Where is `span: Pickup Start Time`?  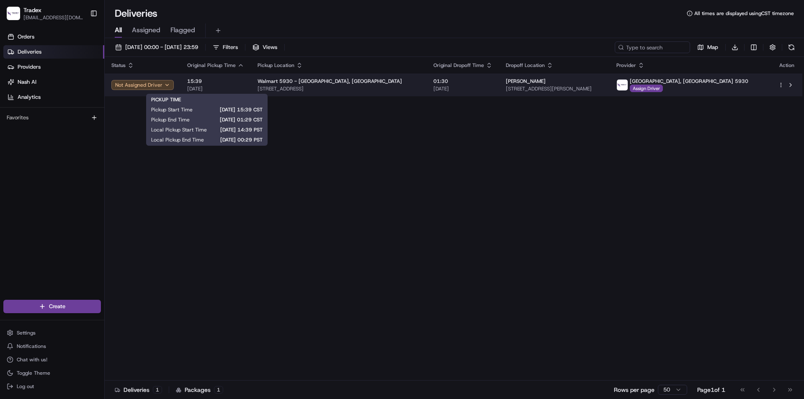
span: Pickup Start Time is located at coordinates (172, 110).